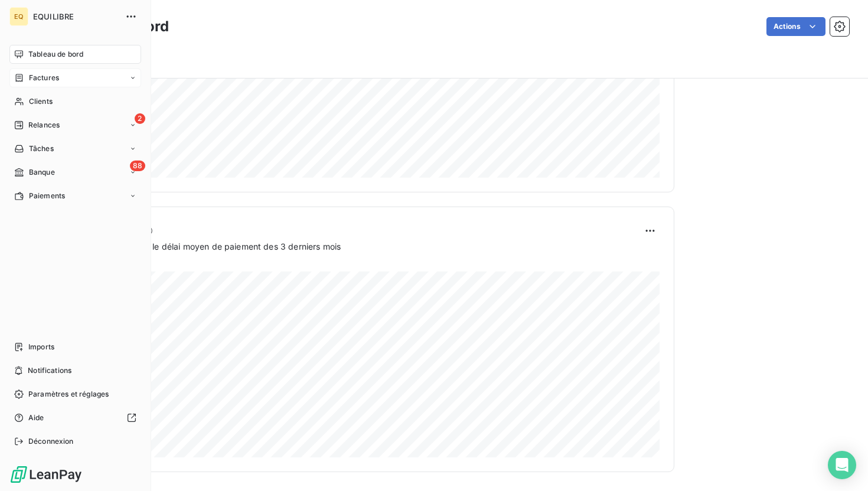 This screenshot has height=491, width=868. What do you see at coordinates (44, 125) in the screenshot?
I see `span: Relances` at bounding box center [44, 125].